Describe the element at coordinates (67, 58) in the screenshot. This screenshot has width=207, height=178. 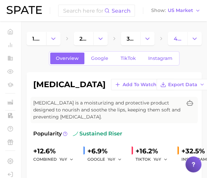
I see `a: Overview` at that location.